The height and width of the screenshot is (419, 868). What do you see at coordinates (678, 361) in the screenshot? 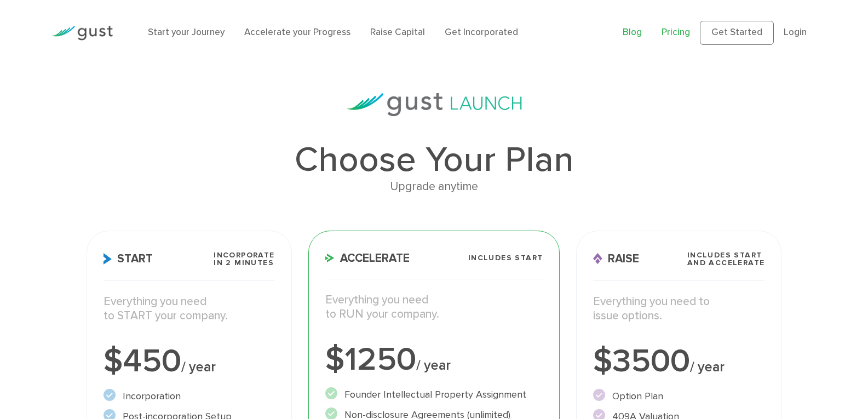
I see `div: $3500` at bounding box center [678, 361].